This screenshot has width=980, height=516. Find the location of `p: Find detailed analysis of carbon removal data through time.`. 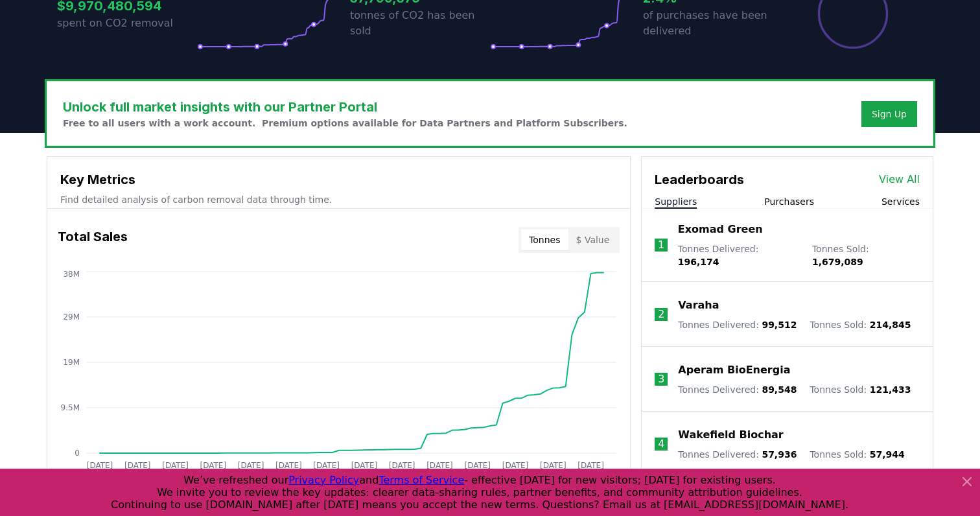

p: Find detailed analysis of carbon removal data through time. is located at coordinates (338, 200).